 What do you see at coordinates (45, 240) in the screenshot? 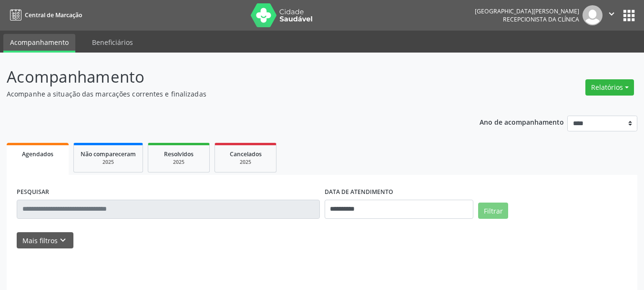
I see `button: Mais filtroskeyboard_arrow_down` at bounding box center [45, 240].